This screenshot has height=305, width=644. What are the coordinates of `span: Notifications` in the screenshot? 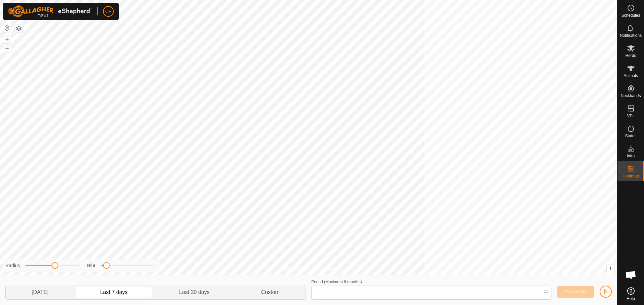 It's located at (631, 35).